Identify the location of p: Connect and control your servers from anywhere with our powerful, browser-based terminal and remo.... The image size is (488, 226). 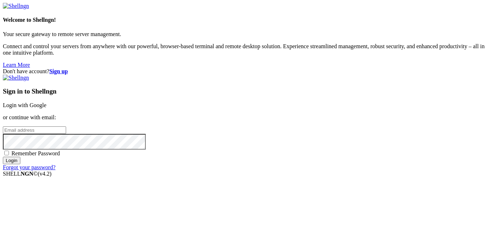
(244, 50).